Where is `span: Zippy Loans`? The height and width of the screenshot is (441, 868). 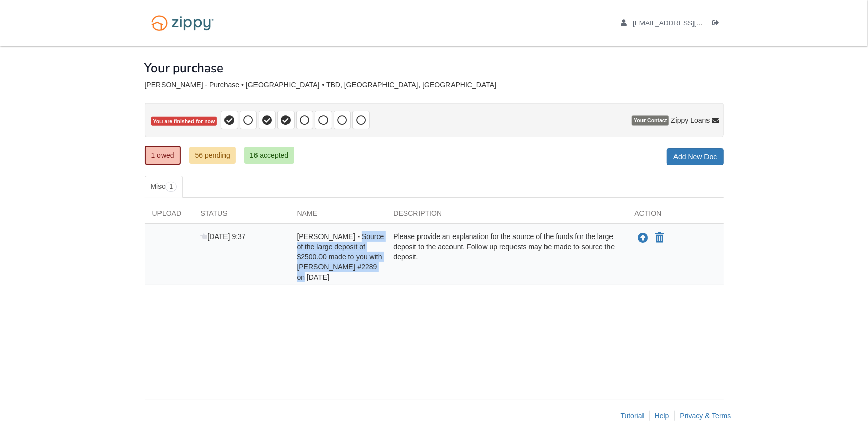 span: Zippy Loans is located at coordinates (691, 121).